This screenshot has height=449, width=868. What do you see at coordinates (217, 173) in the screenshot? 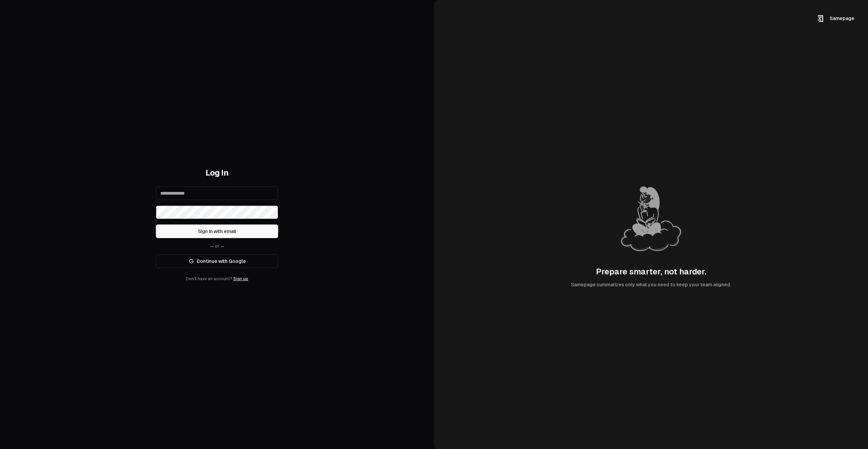
I see `h1: Log In` at bounding box center [217, 173].